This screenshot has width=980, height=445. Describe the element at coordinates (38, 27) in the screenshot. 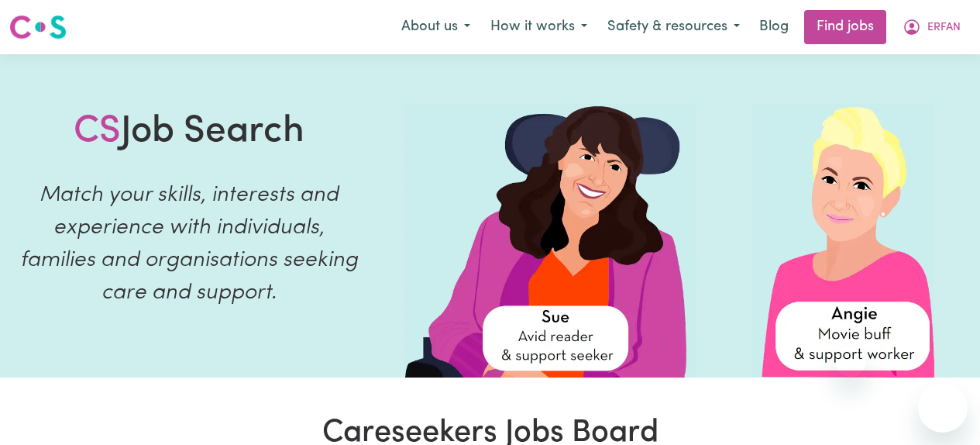

I see `a: Careseekers logo` at that location.